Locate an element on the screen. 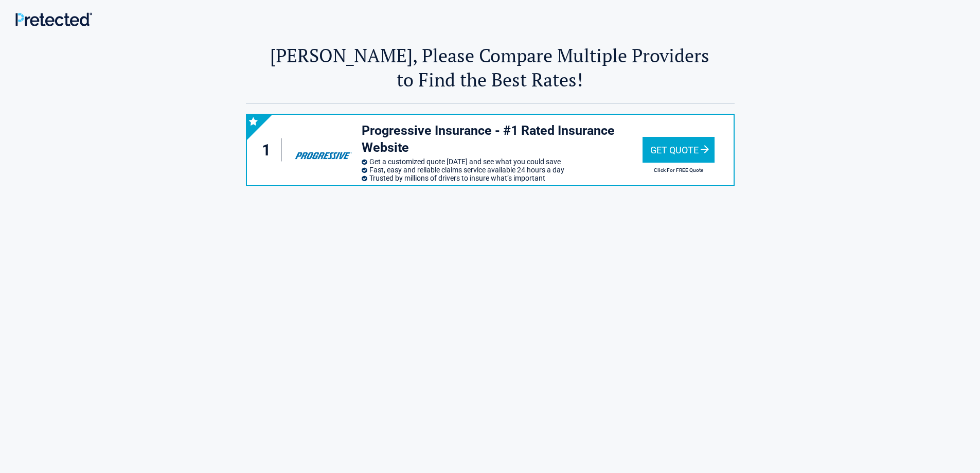  div: Get Quote is located at coordinates (679, 150).